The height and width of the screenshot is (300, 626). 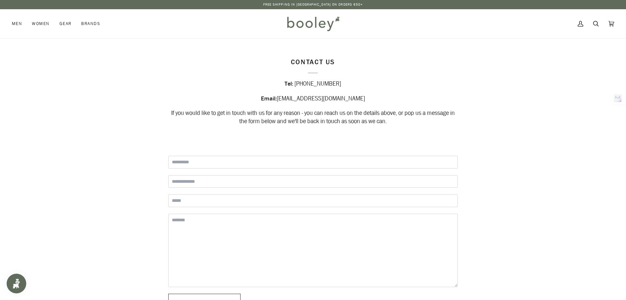 I want to click on strong: Email:, so click(x=269, y=98).